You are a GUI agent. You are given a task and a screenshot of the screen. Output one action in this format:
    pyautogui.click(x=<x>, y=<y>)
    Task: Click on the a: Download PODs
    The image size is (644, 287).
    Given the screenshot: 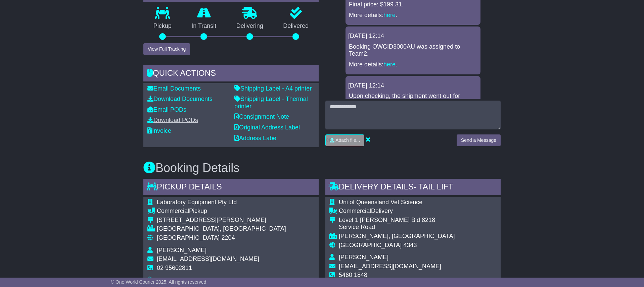 What is the action you would take?
    pyautogui.click(x=172, y=120)
    